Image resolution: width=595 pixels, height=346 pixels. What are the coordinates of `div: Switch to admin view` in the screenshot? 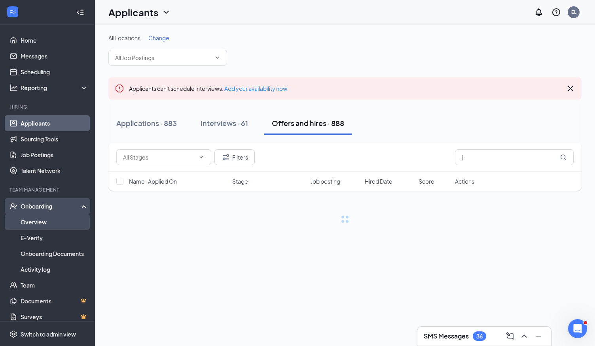 It's located at (48, 334).